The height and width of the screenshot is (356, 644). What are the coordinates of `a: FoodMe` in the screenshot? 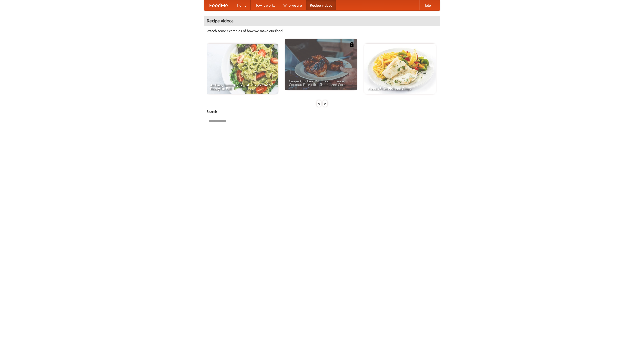 It's located at (218, 6).